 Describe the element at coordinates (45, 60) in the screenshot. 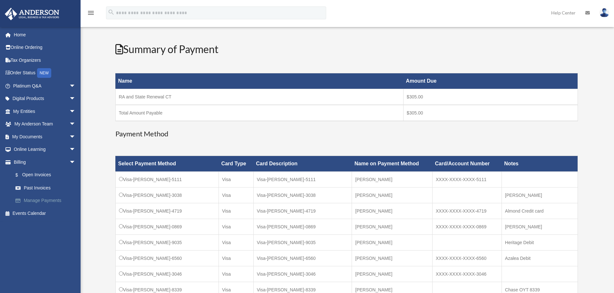

I see `a: Tax Organizers` at that location.